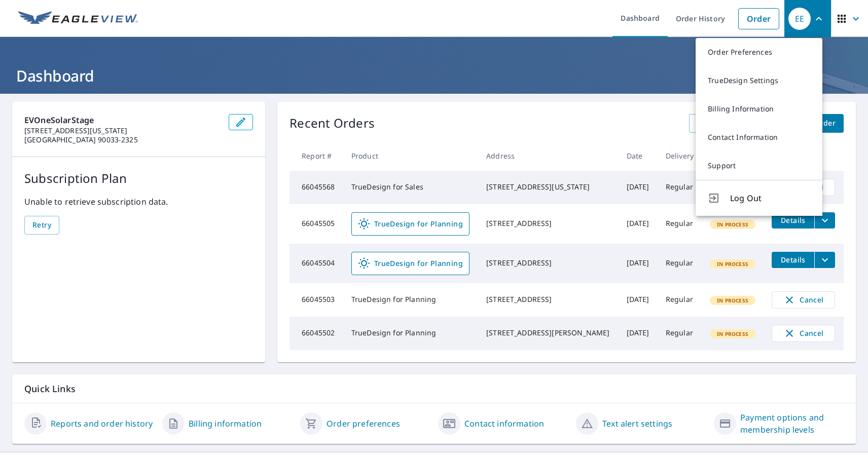 The height and width of the screenshot is (458, 868). What do you see at coordinates (759, 138) in the screenshot?
I see `a: Contact Information` at bounding box center [759, 138].